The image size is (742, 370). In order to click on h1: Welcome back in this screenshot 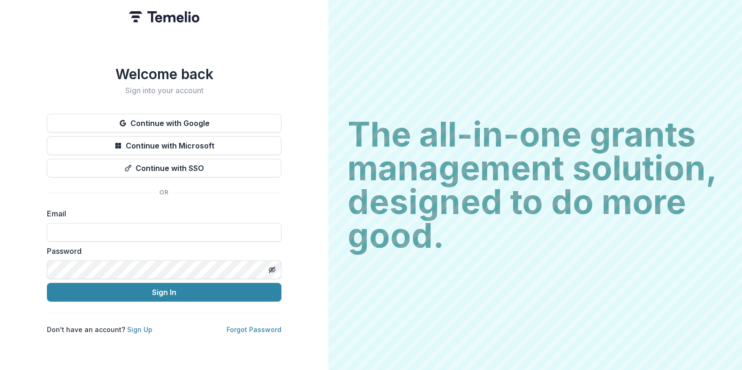, I will do `click(164, 74)`.